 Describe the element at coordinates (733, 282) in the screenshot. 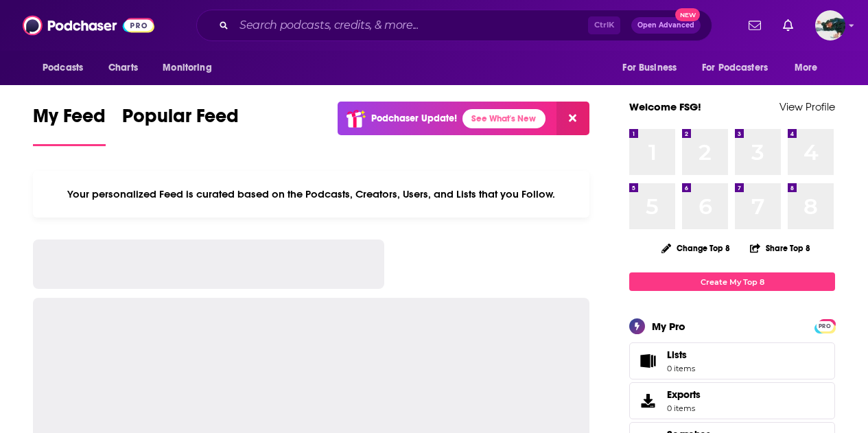

I see `a: Create My Top 8` at that location.